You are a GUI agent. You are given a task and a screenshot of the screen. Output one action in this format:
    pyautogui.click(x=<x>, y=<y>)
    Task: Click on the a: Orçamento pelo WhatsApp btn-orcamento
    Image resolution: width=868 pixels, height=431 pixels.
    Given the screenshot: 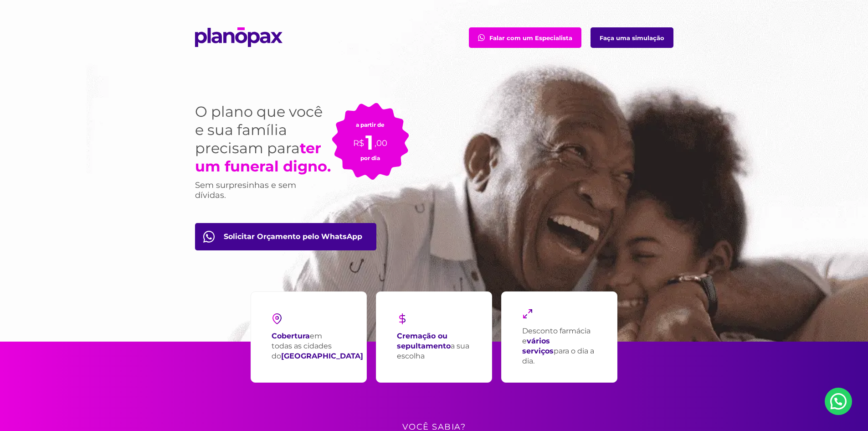 What is the action you would take?
    pyautogui.click(x=286, y=236)
    